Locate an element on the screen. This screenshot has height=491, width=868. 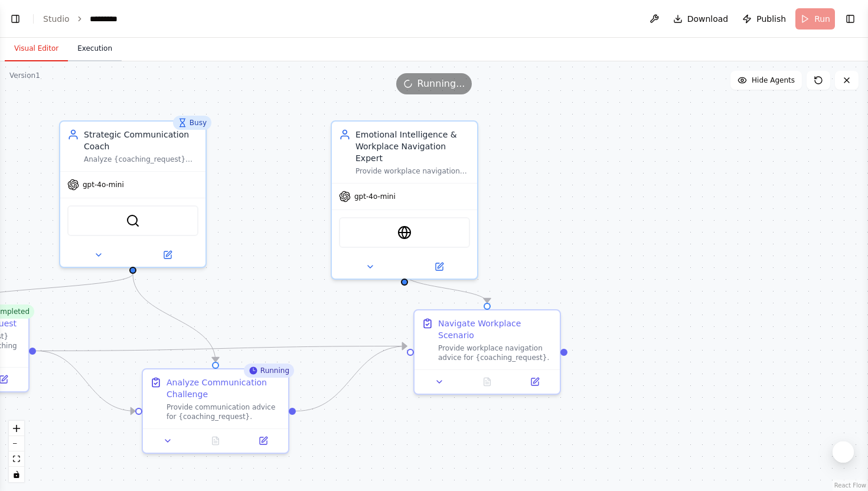
div: Running is located at coordinates (269, 371).